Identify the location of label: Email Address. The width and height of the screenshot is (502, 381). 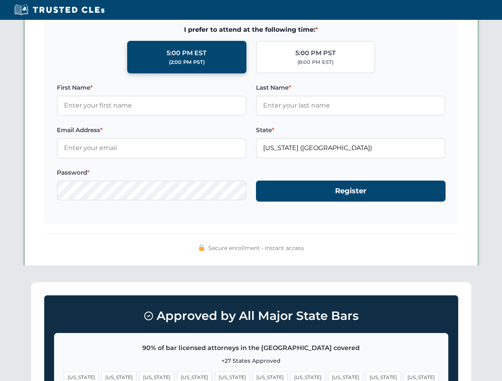
(151, 130).